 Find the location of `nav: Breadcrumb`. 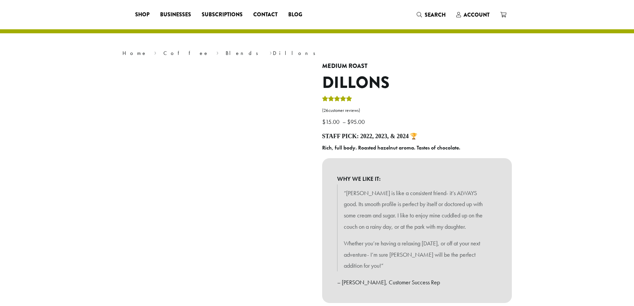

nav: Breadcrumb is located at coordinates (317, 53).